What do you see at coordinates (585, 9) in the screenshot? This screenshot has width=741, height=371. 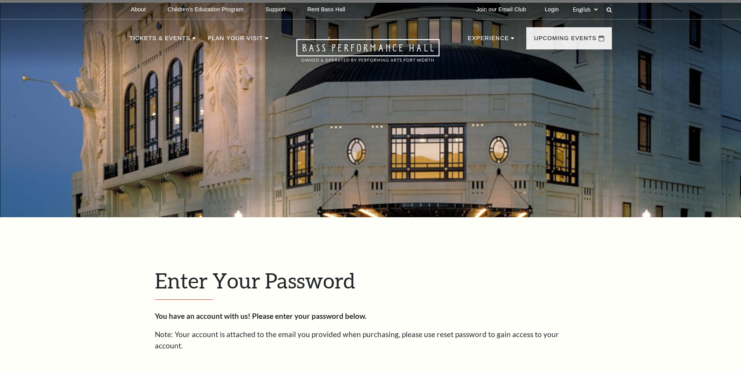 I see `select: Select:` at bounding box center [585, 9].